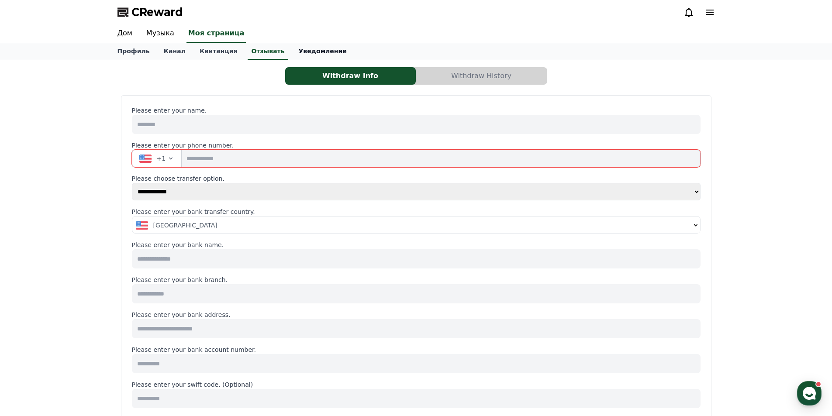 The height and width of the screenshot is (416, 832). I want to click on span: Settings, so click(140, 293).